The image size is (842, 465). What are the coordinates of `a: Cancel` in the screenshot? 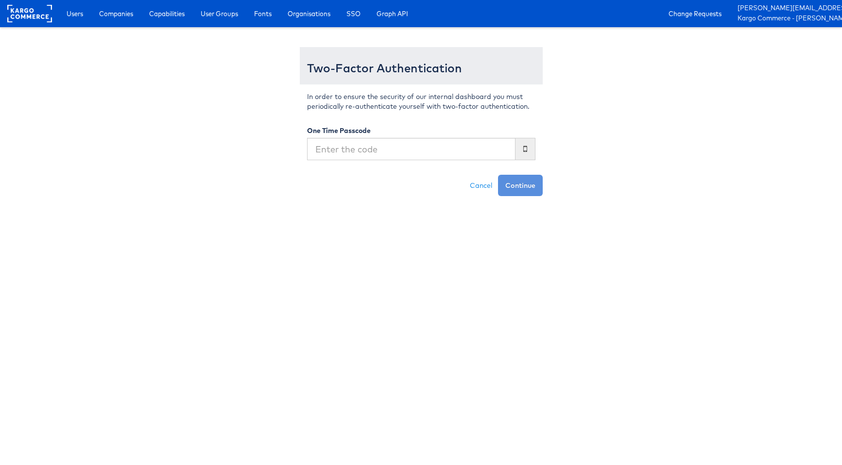 It's located at (481, 186).